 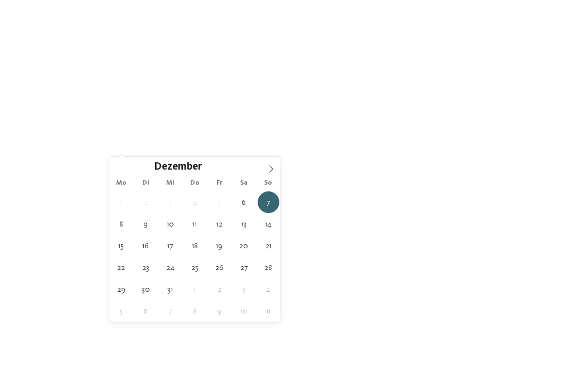 What do you see at coordinates (145, 267) in the screenshot?
I see `span: Dezember 23, 2025` at bounding box center [145, 267].